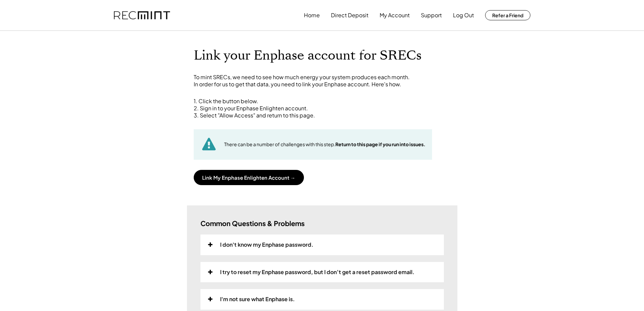 The height and width of the screenshot is (311, 644). What do you see at coordinates (252, 223) in the screenshot?
I see `h3: Common Questions & Problems` at bounding box center [252, 223].